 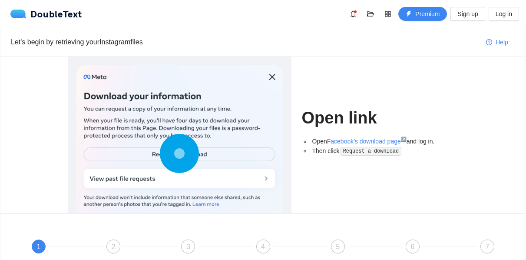 I want to click on a: Facebook's download page↗, so click(x=367, y=141).